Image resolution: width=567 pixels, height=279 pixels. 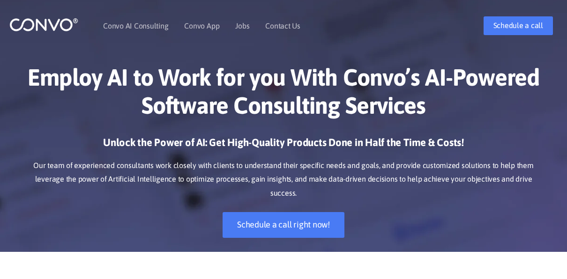 I want to click on img: logo_1.png, so click(x=44, y=24).